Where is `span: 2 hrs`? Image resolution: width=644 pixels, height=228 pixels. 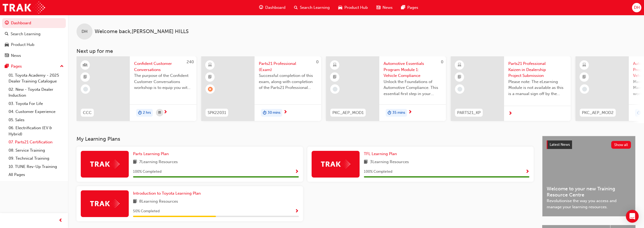 span: 2 hrs is located at coordinates (147, 112).